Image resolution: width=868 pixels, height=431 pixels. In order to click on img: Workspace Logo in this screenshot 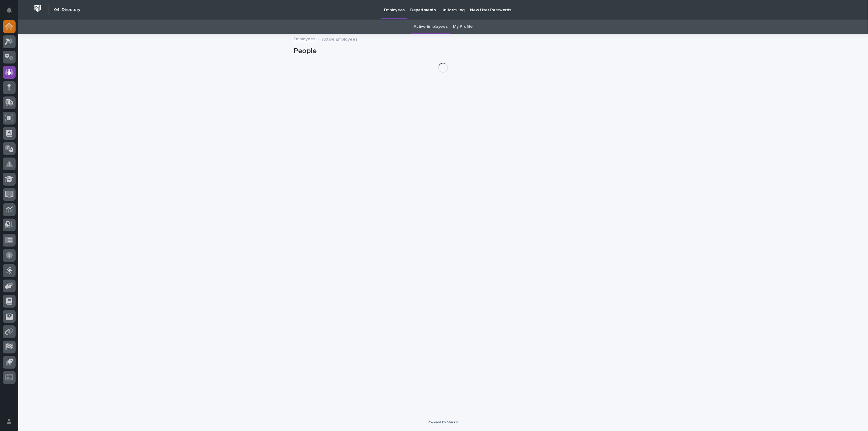, I will do `click(37, 9)`.